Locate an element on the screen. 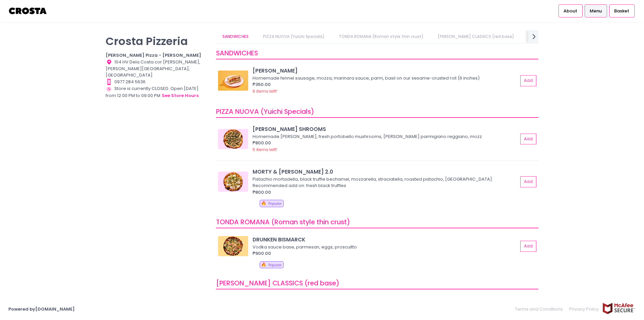  span: PIZZA NUOVA (Yuichi Specials) is located at coordinates (265, 111).